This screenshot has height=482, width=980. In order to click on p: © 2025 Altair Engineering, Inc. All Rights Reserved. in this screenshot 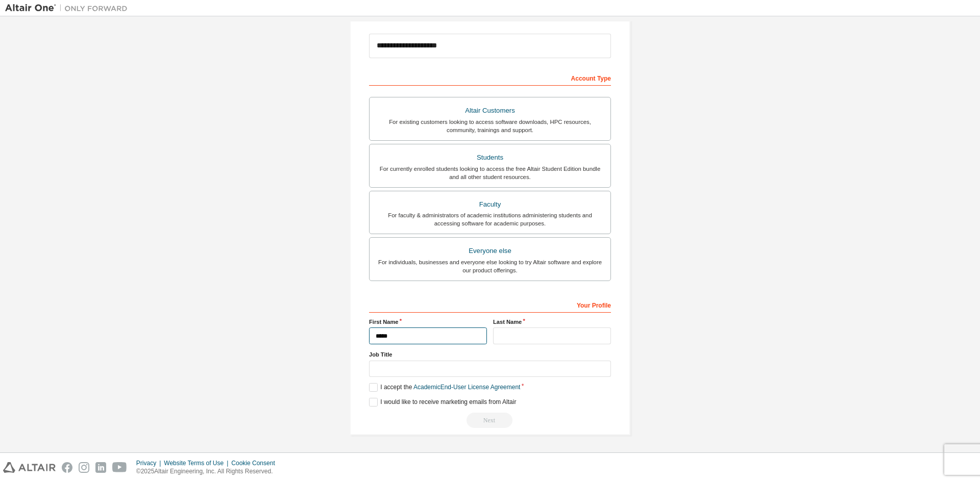, I will do `click(209, 471)`.